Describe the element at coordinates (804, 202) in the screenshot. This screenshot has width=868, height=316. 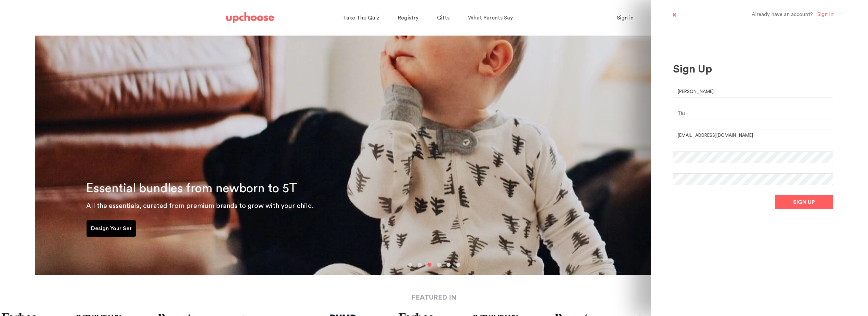
I see `span: SIGN UP` at that location.